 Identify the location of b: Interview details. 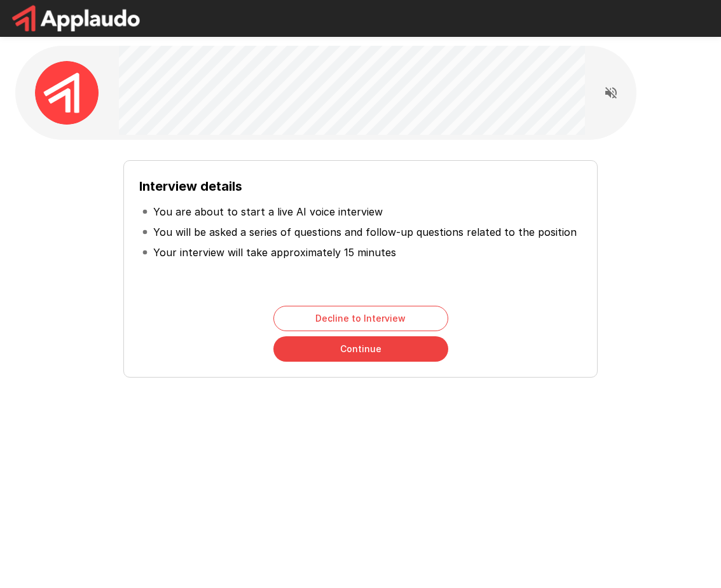
(191, 186).